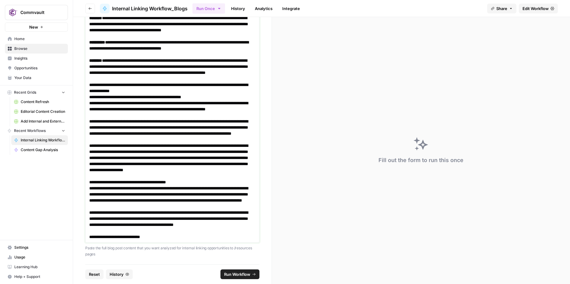 The height and width of the screenshot is (284, 570). What do you see at coordinates (40, 150) in the screenshot?
I see `a: Content Gap Analysis` at bounding box center [40, 150].